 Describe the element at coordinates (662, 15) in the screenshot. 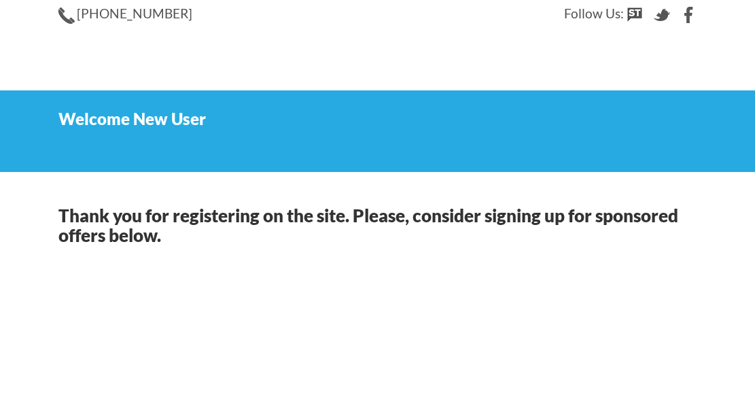

I see `img: Twitter` at that location.